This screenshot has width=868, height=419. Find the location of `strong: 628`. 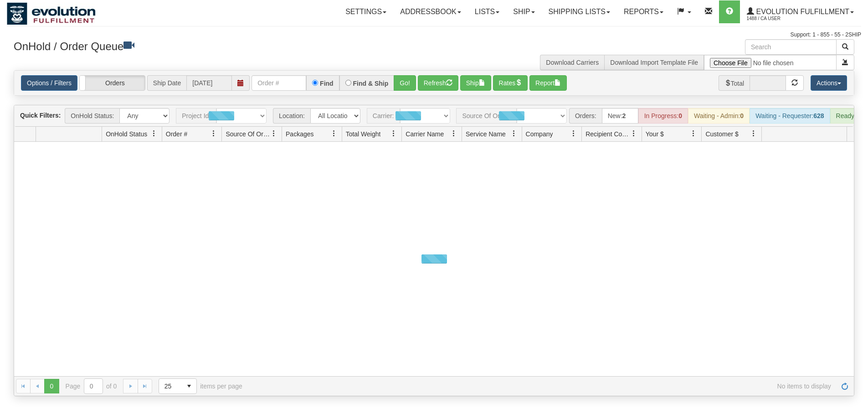

strong: 628 is located at coordinates (818, 116).